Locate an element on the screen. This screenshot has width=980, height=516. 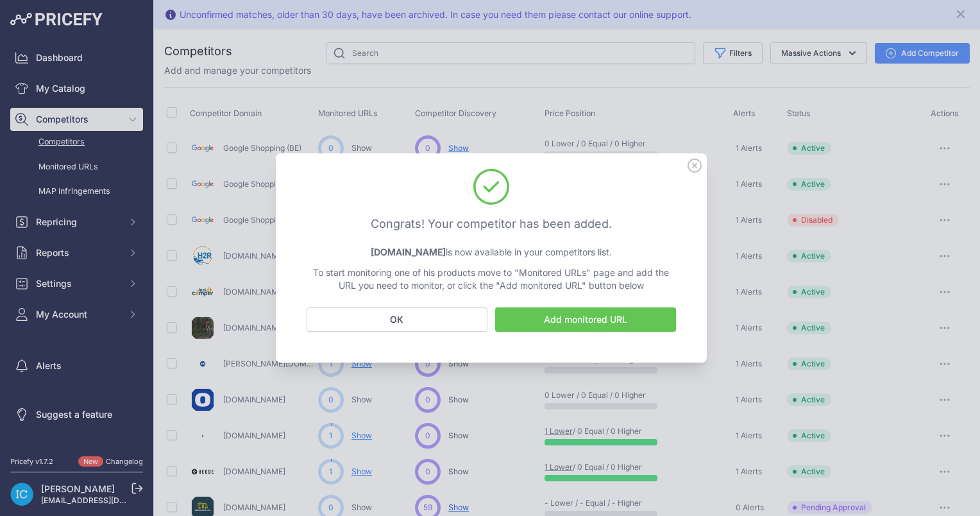
a: Add monitored URL is located at coordinates (586, 320).